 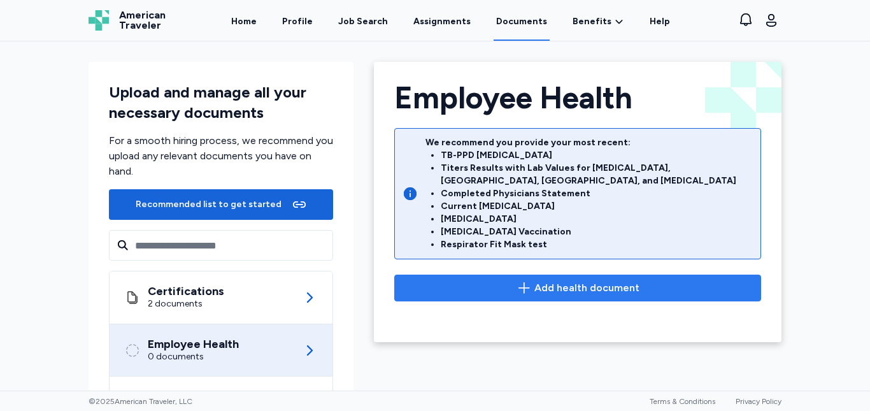 What do you see at coordinates (598, 22) in the screenshot?
I see `a: Benefits` at bounding box center [598, 22].